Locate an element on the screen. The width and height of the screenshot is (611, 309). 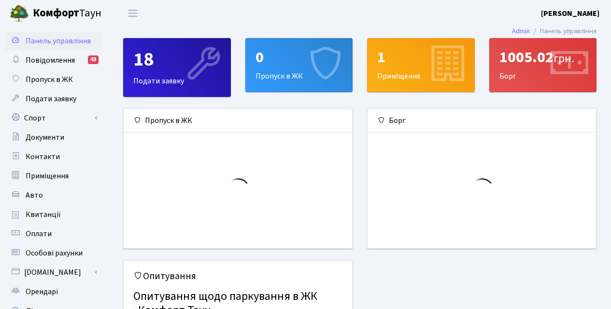
span: Особові рахунки is located at coordinates (54, 253).